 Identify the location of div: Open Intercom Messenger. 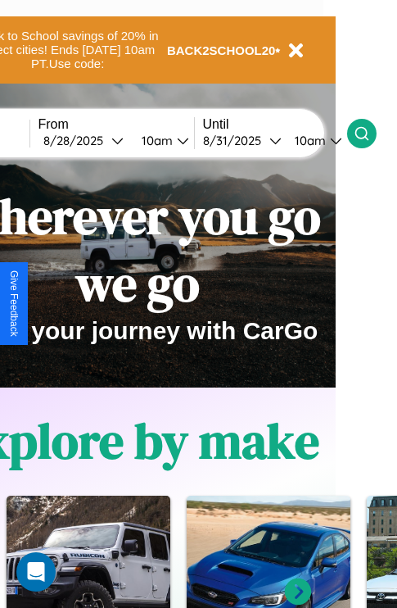
(36, 572).